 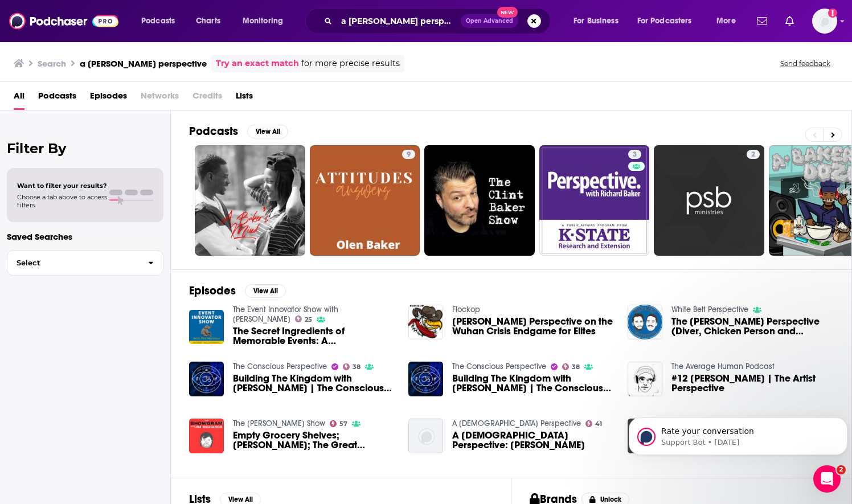 What do you see at coordinates (208, 22) in the screenshot?
I see `span: Charts` at bounding box center [208, 22].